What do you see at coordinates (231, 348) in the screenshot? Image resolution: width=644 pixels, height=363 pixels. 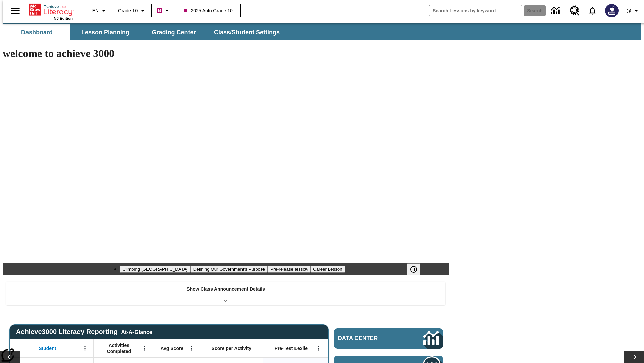 I see `span: Score per Activity` at bounding box center [231, 348].